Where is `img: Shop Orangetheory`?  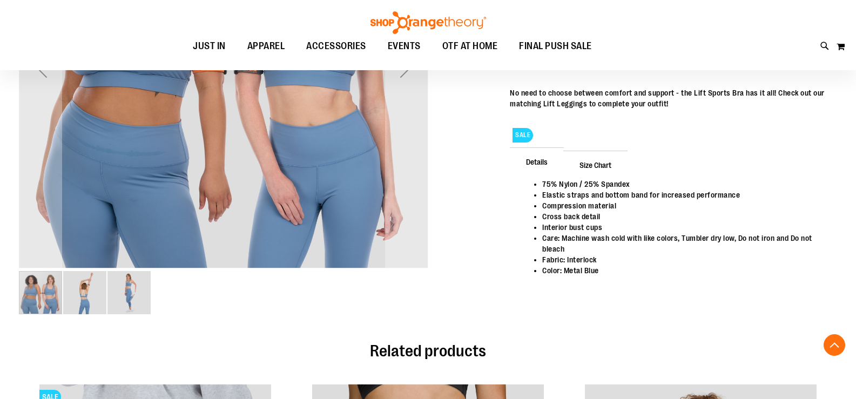
img: Shop Orangetheory is located at coordinates (428, 23).